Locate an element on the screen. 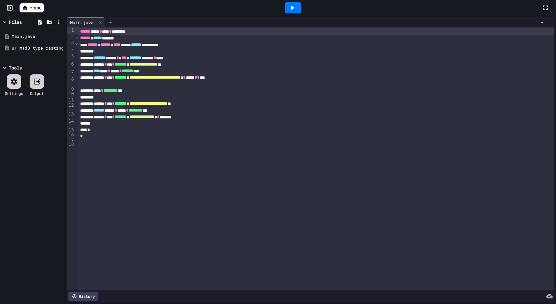  div: 16 is located at coordinates (71, 134).